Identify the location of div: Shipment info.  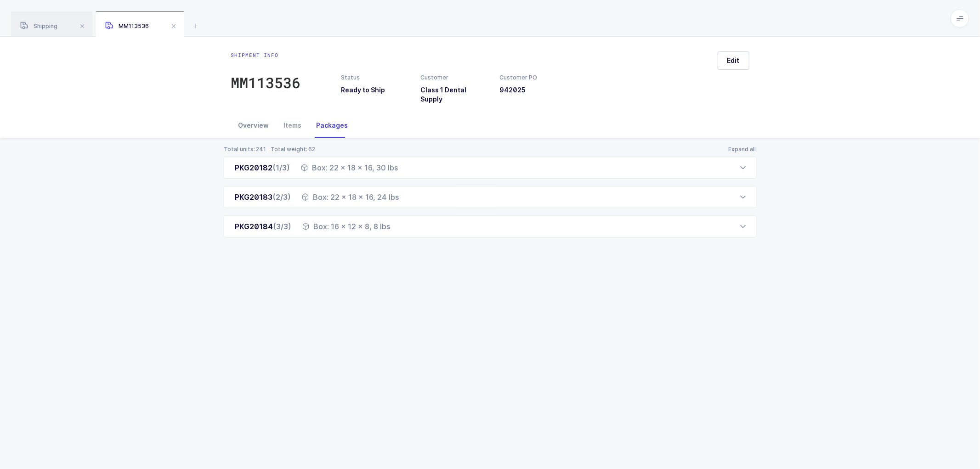
(266, 55).